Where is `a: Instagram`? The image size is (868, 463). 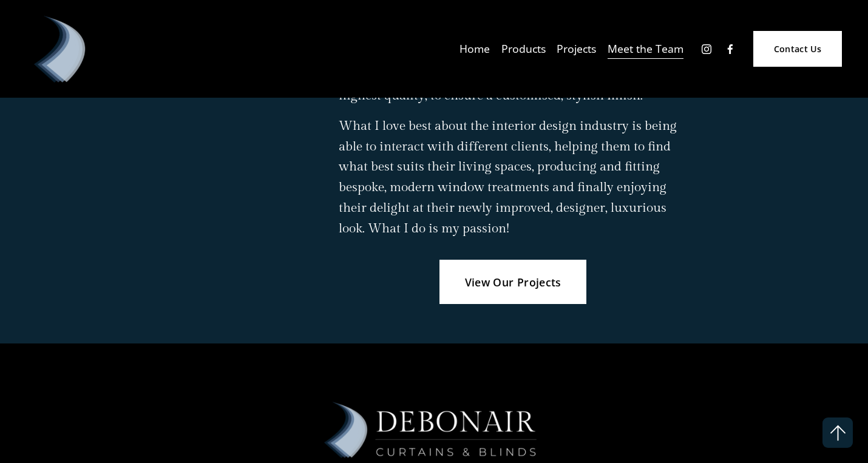 a: Instagram is located at coordinates (707, 49).